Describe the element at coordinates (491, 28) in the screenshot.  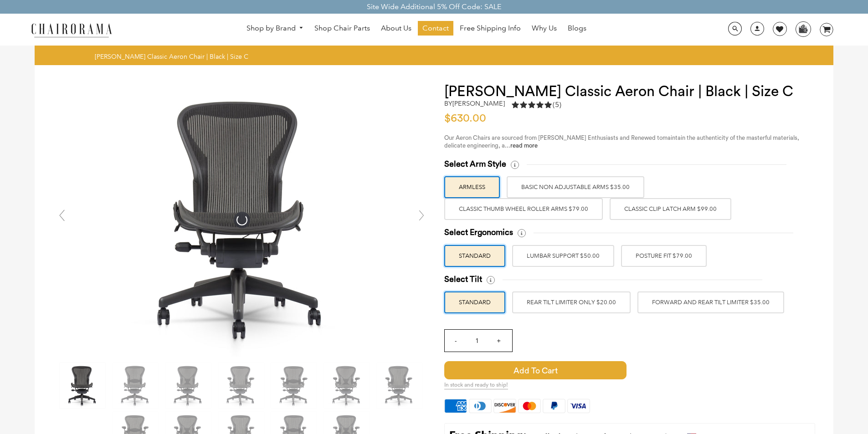
I see `a: Free Shipping Info` at that location.